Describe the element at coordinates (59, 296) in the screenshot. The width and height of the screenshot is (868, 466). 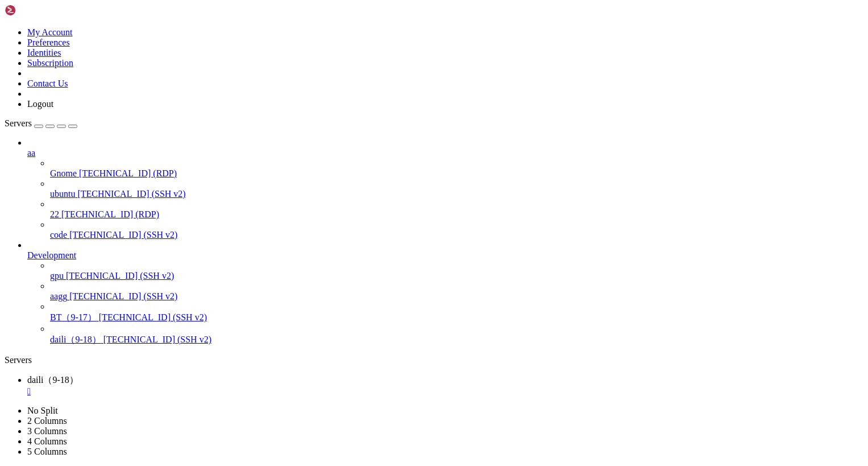
I see `span: aagg` at that location.